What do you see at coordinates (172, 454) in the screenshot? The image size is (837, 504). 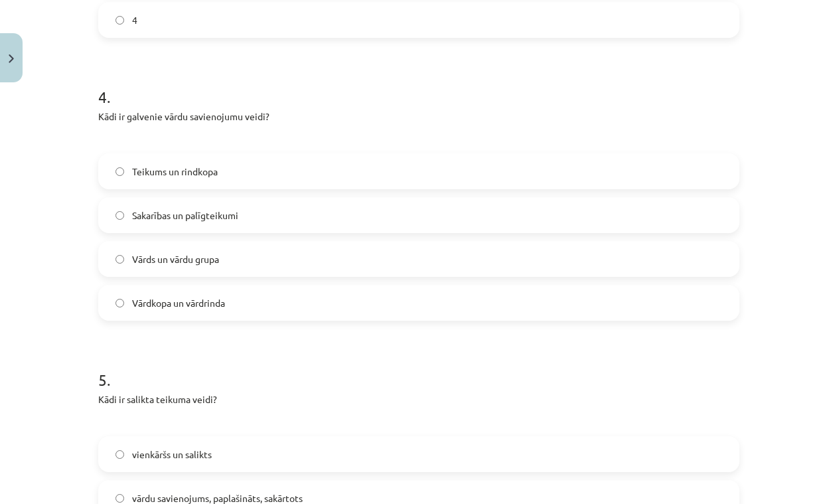 I see `span: vienkāršs un salikts` at bounding box center [172, 454].